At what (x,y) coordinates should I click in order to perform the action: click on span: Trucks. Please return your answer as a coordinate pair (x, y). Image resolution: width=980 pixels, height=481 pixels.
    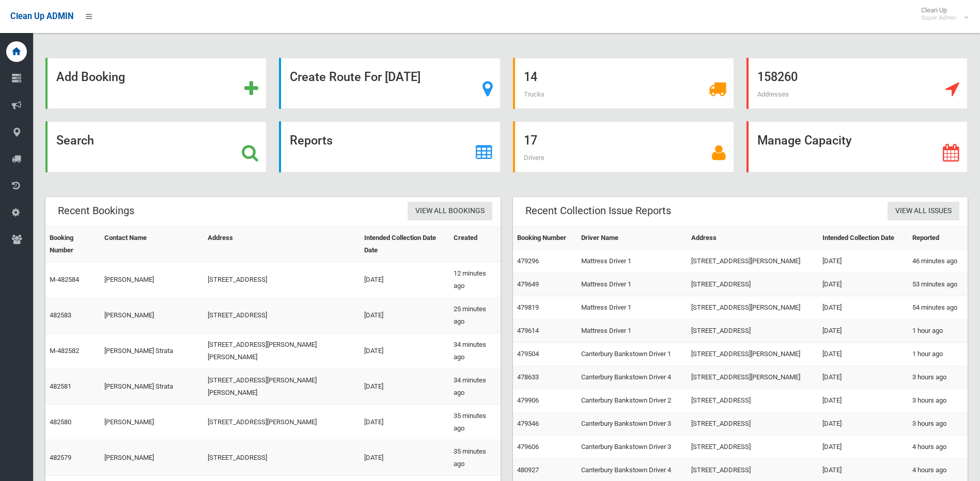
    Looking at the image, I should click on (534, 94).